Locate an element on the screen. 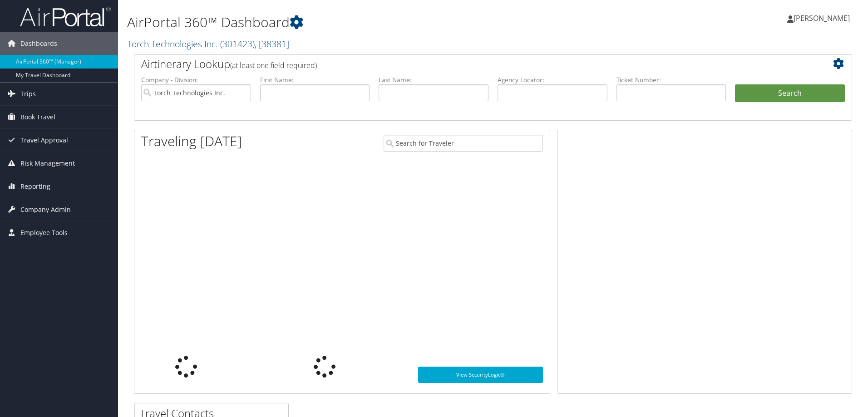  button: Search is located at coordinates (790, 93).